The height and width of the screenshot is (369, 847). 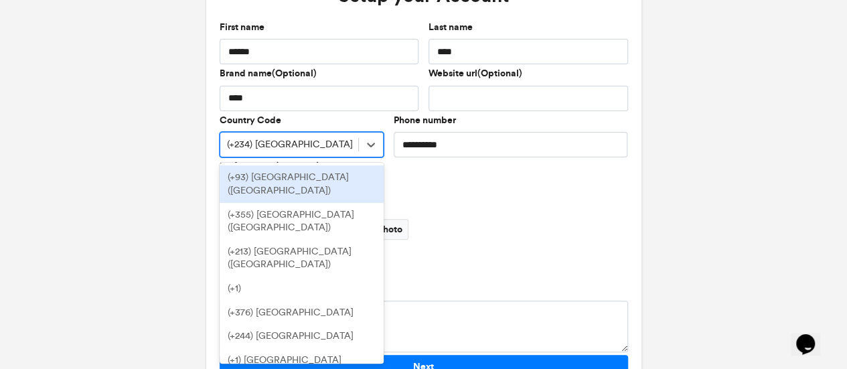 What do you see at coordinates (268, 74) in the screenshot?
I see `label: Brand name(Optional)` at bounding box center [268, 74].